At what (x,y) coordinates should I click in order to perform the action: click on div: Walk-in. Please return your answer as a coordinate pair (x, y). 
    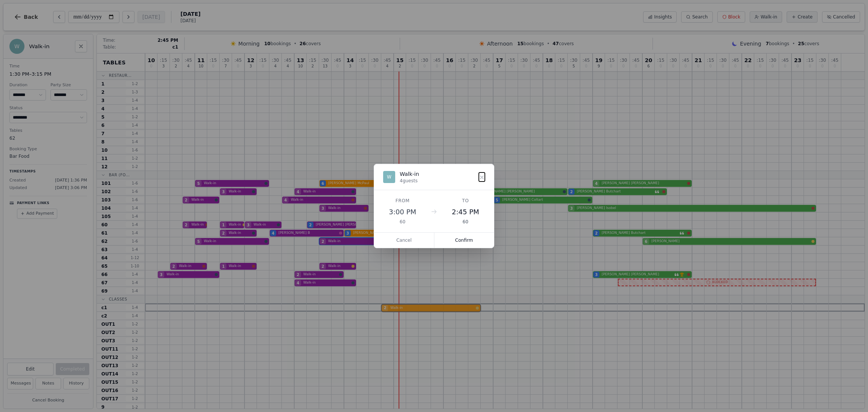
    Looking at the image, I should click on (409, 174).